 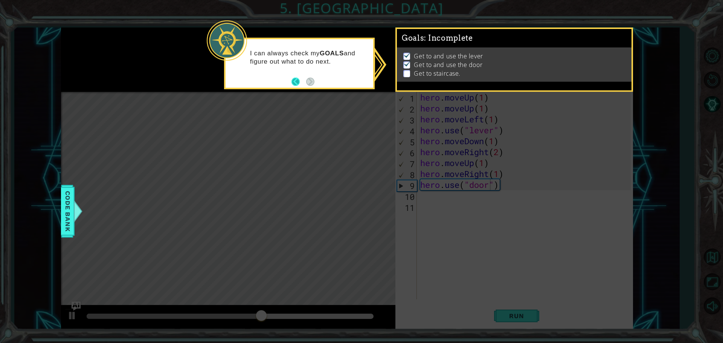 I want to click on p: Get to and use the lever, so click(x=448, y=56).